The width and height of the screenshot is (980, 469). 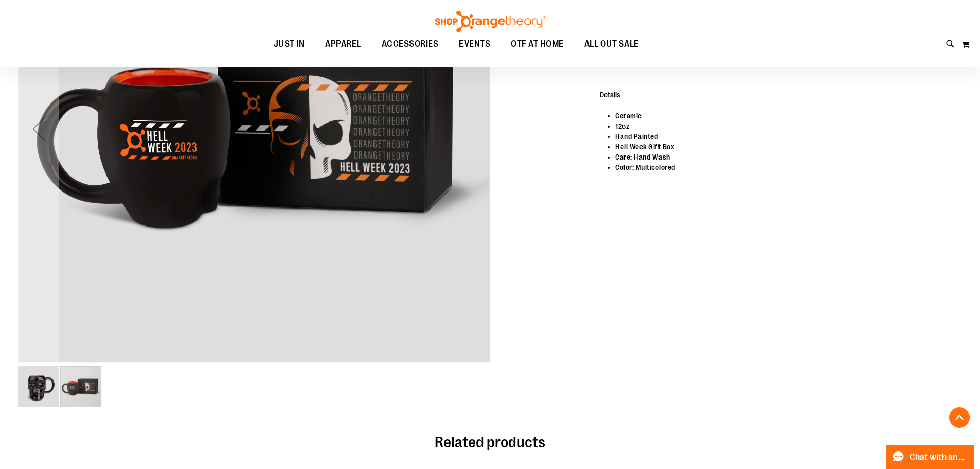 I want to click on div: image 2 of 2, so click(x=81, y=386).